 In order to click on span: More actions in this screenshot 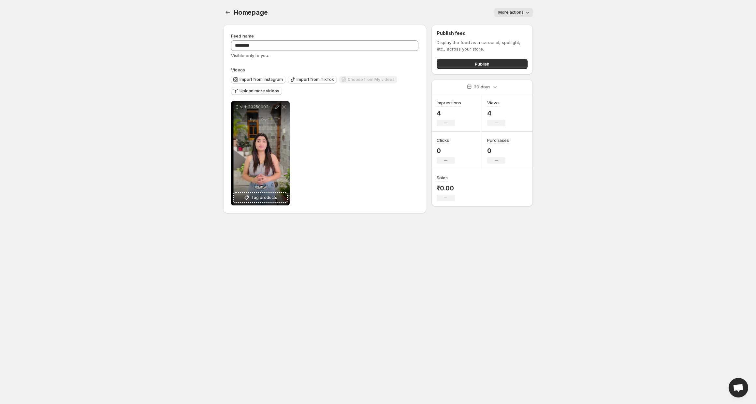, I will do `click(511, 12)`.